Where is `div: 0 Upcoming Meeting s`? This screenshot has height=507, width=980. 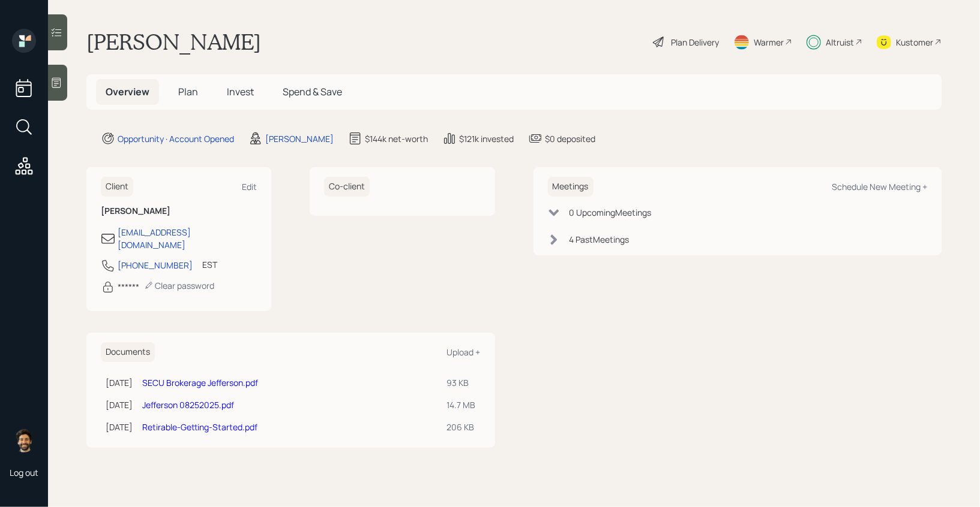
div: 0 Upcoming Meeting s is located at coordinates (611, 213).